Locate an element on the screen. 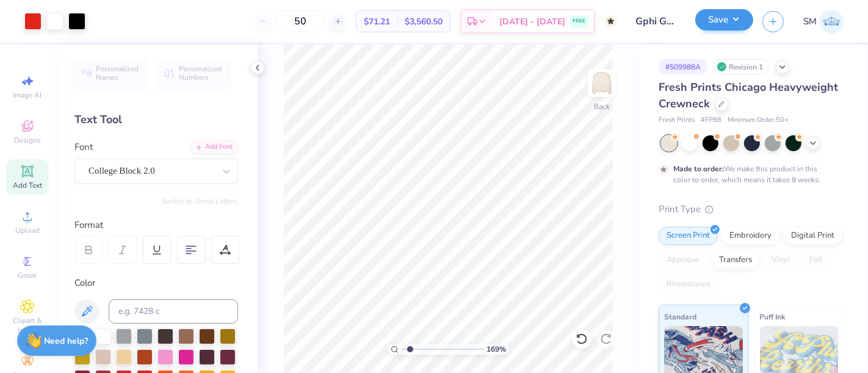  span: Greek is located at coordinates (27, 275).